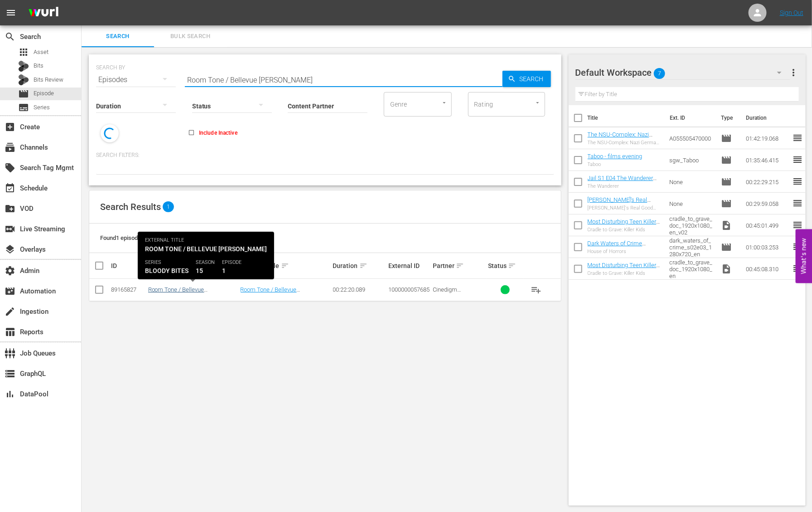  What do you see at coordinates (527, 79) in the screenshot?
I see `button: Search` at bounding box center [527, 79].